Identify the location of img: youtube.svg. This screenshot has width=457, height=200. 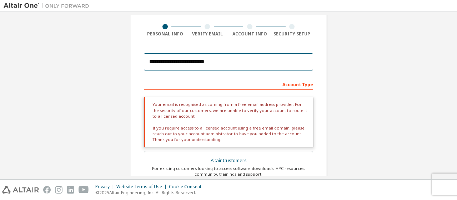
(84, 189).